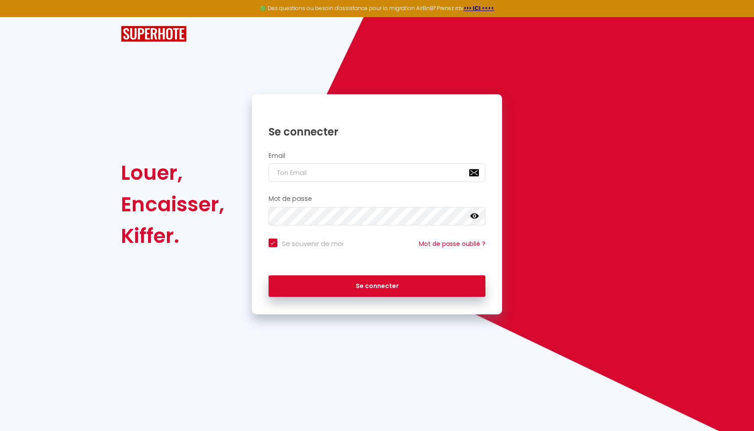 The image size is (754, 431). I want to click on a: >>> ICI <<<<, so click(479, 8).